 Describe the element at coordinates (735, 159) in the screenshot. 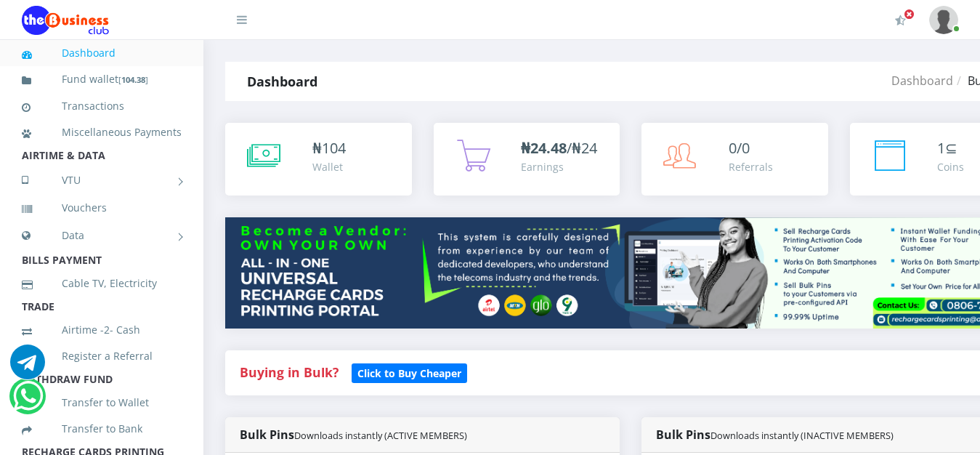

I see `a: 0/0 Referrals` at that location.